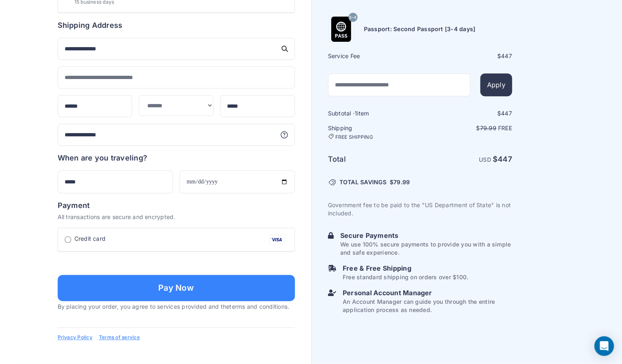 Image resolution: width=622 pixels, height=364 pixels. Describe the element at coordinates (426, 235) in the screenshot. I see `h6: Secure Payments` at that location.